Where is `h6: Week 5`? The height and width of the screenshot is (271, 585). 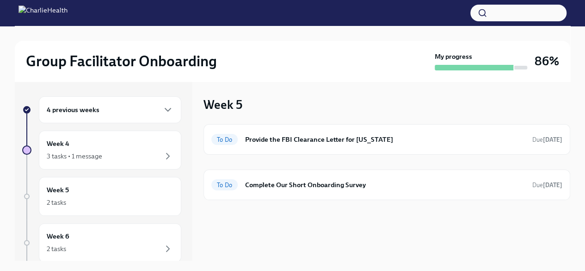 h6: Week 5 is located at coordinates (58, 190).